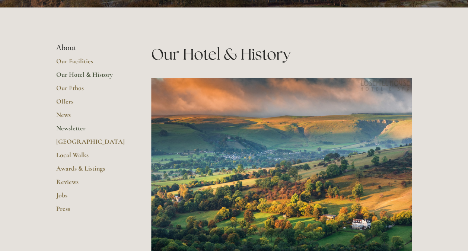 This screenshot has width=468, height=251. Describe the element at coordinates (92, 77) in the screenshot. I see `a: Our Hotel & History` at that location.